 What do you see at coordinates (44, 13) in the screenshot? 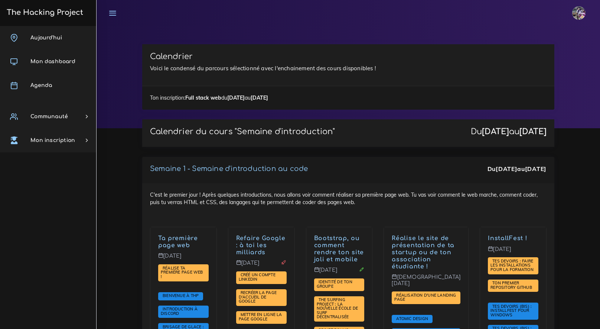
I see `h3: The Hacking Project` at bounding box center [44, 13].